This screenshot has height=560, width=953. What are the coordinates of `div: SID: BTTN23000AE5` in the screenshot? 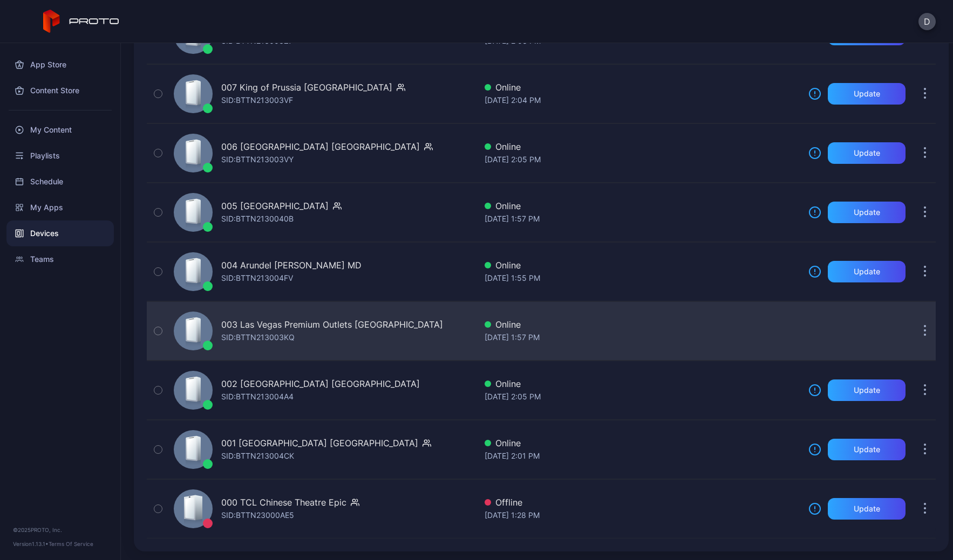 It's located at (257, 515).